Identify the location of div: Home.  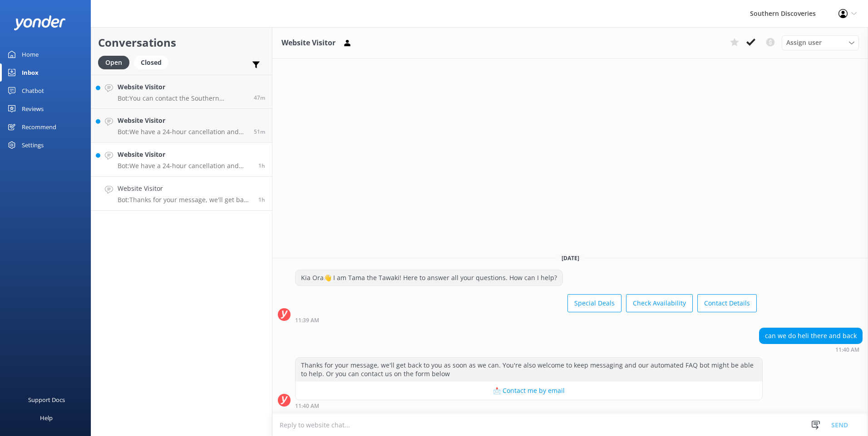
(30, 55).